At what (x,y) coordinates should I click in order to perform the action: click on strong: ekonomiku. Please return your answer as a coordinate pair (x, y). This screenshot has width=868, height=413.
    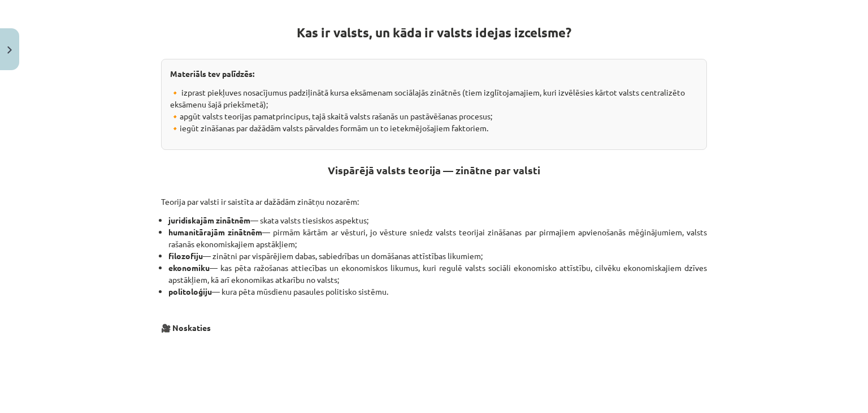
    Looking at the image, I should click on (189, 268).